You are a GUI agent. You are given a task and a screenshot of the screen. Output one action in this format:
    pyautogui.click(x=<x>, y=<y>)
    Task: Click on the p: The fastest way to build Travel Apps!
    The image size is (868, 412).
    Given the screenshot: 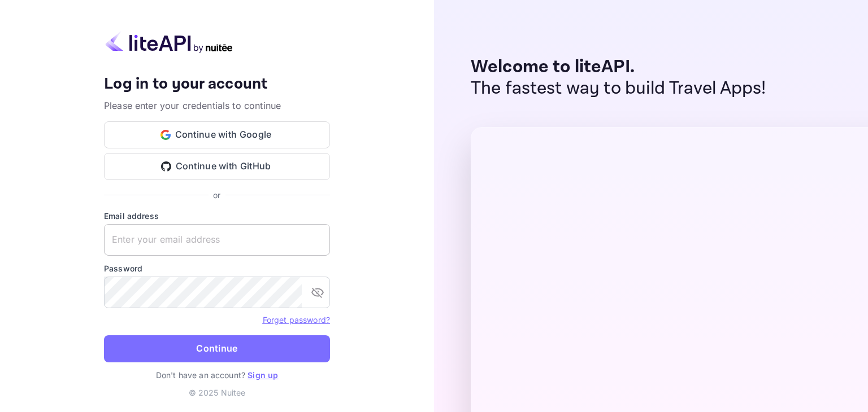 What is the action you would take?
    pyautogui.click(x=618, y=89)
    